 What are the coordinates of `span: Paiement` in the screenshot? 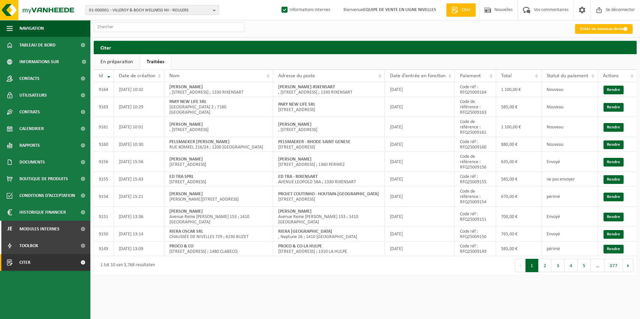 It's located at (470, 76).